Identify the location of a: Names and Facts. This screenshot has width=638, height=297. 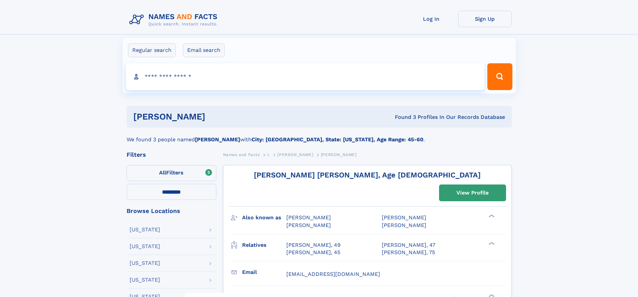
(242, 155).